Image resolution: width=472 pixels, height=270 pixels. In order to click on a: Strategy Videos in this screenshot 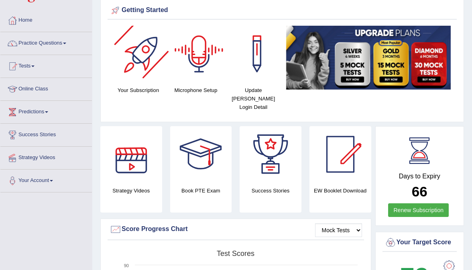, I will do `click(46, 156)`.